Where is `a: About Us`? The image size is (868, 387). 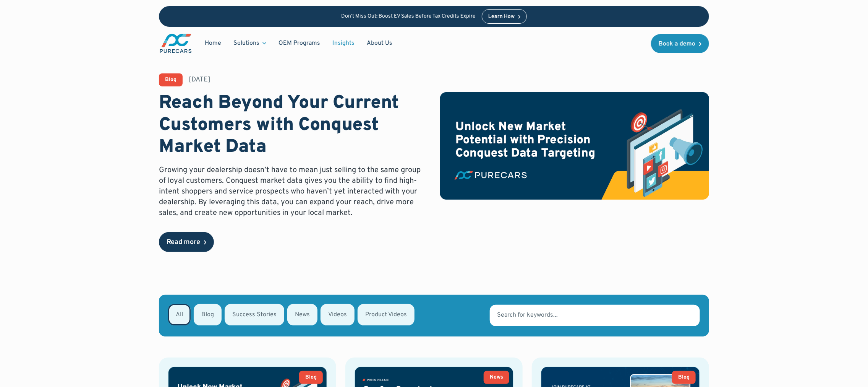 a: About Us is located at coordinates (380, 43).